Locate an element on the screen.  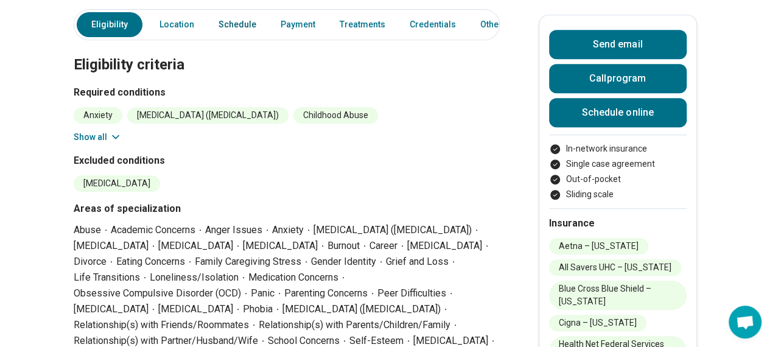
button: Show all is located at coordinates (97, 137).